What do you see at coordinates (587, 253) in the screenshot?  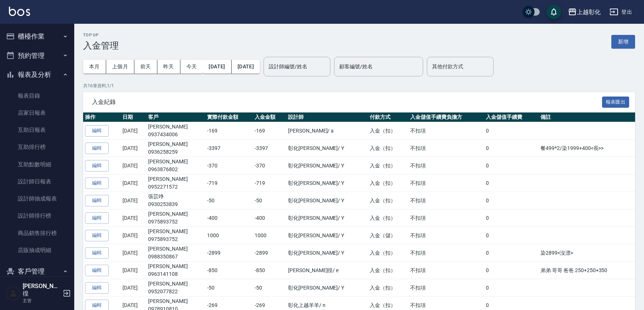 I see `td: 染2899<沒漂>` at bounding box center [587, 253].